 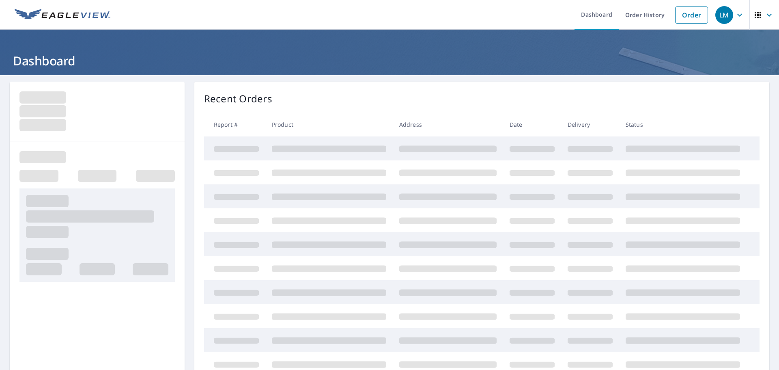 I want to click on th: Delivery, so click(x=590, y=124).